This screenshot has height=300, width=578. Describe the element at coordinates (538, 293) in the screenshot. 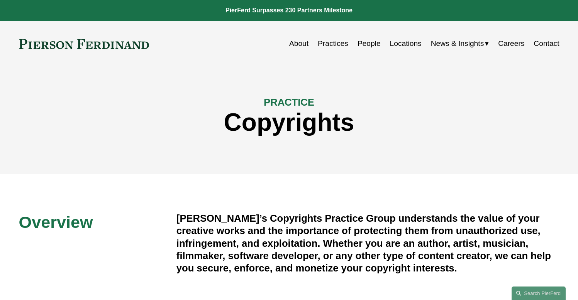

I see `a: Search this site` at that location.